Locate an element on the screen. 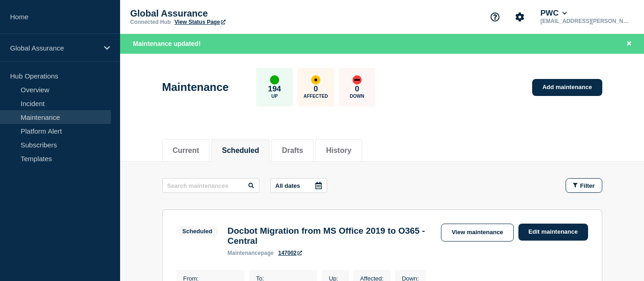  input: Search maintenances is located at coordinates (211, 186).